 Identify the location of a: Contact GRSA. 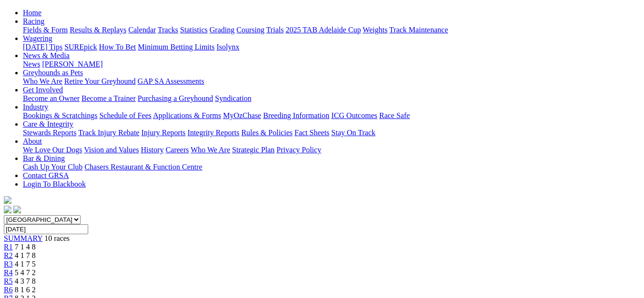
(46, 176).